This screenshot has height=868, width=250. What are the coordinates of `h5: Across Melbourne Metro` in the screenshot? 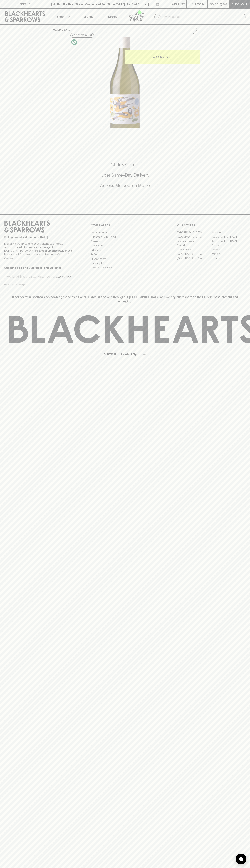 It's located at (125, 185).